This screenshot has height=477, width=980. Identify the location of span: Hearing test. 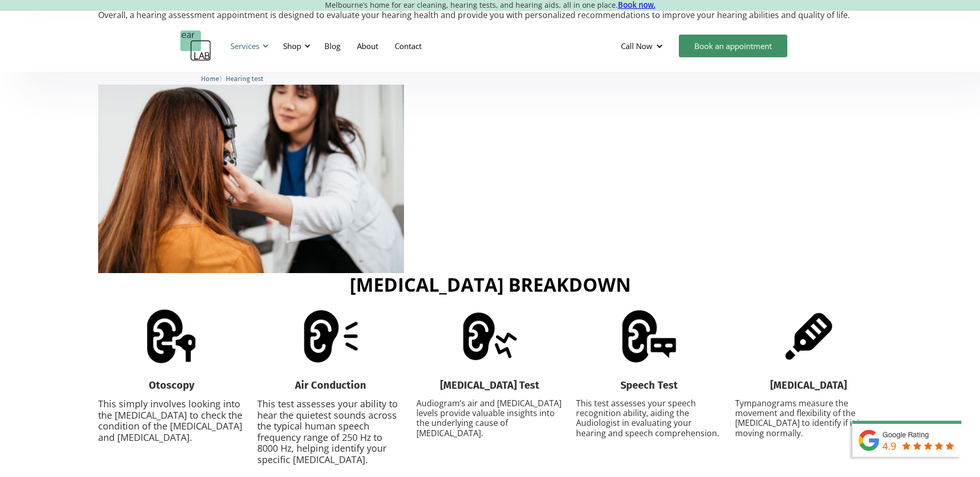
(244, 79).